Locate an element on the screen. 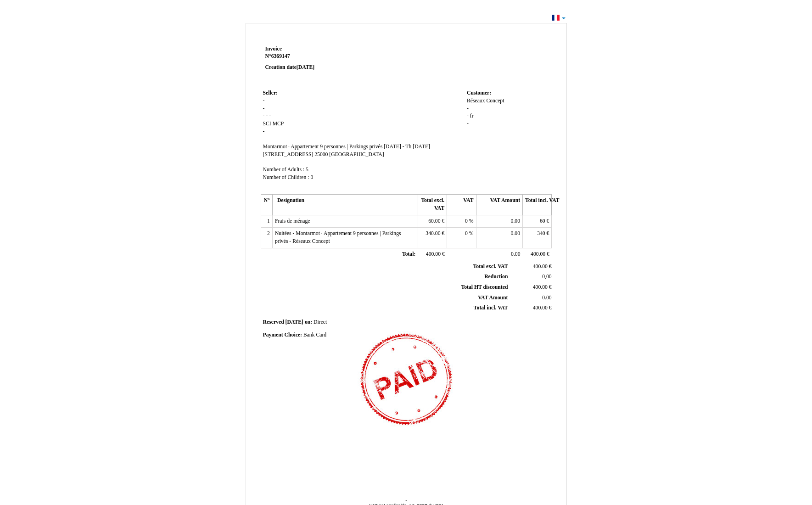 The image size is (812, 505). th: VAT is located at coordinates (461, 205).